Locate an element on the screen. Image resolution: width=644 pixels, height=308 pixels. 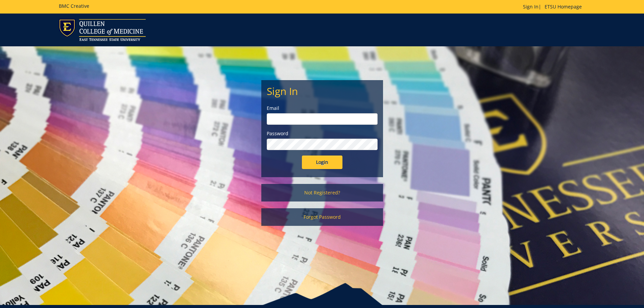
a: Sign In is located at coordinates (531, 6).